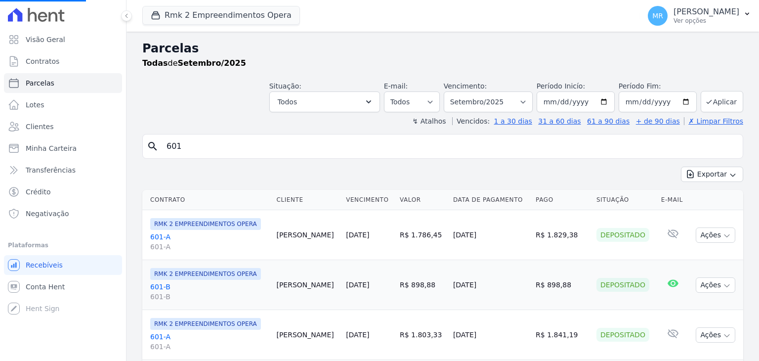 The image size is (759, 361). Describe the element at coordinates (396, 86) in the screenshot. I see `label: E-mail:` at that location.